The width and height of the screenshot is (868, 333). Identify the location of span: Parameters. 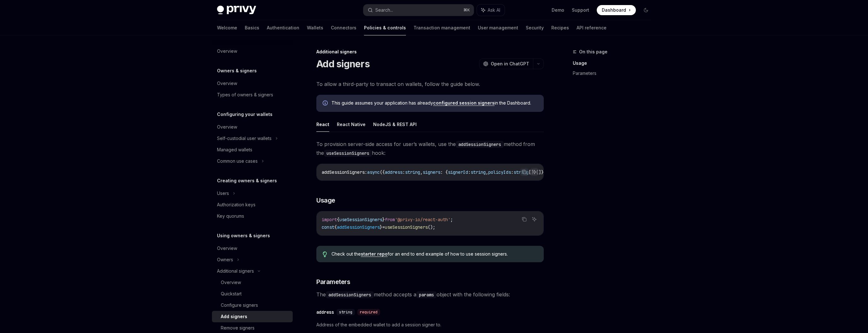
(334, 282).